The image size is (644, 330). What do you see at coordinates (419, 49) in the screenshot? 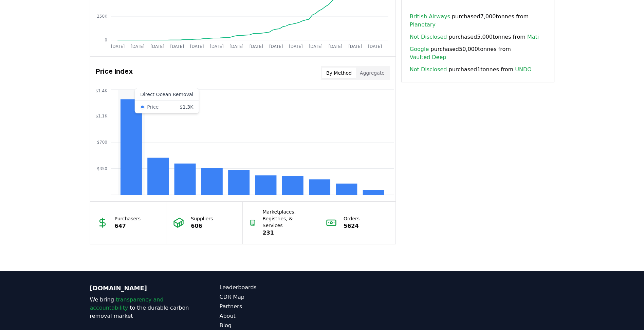
I see `a: Google` at bounding box center [419, 49].